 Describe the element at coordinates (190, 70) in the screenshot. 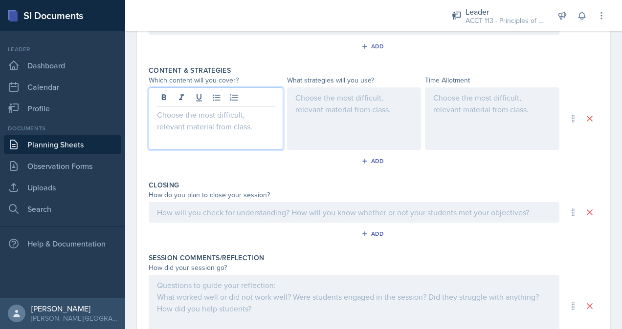

I see `label: Content & Strategies` at that location.